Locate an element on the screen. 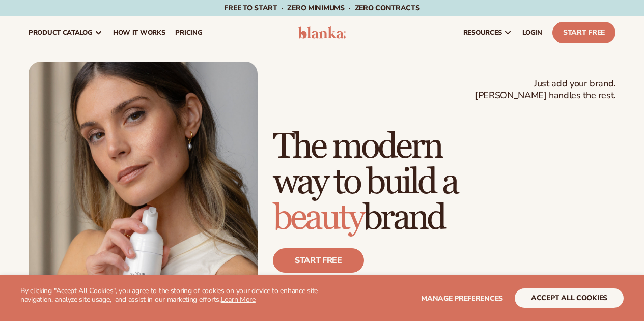 This screenshot has width=644, height=321. a: Start Free is located at coordinates (584, 33).